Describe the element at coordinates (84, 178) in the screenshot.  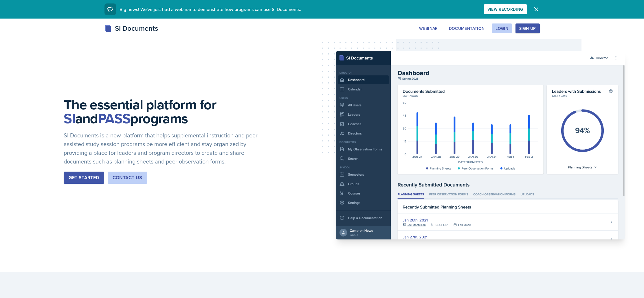
I see `div: Get Started` at that location.